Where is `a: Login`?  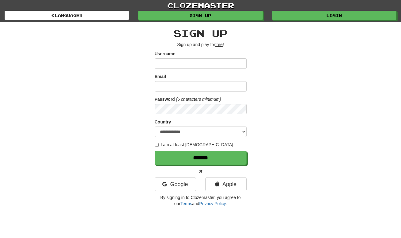 a: Login is located at coordinates (334, 15).